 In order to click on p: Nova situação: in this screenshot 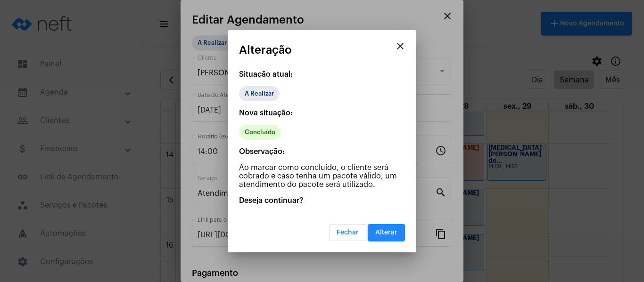, I will do `click(322, 113)`.